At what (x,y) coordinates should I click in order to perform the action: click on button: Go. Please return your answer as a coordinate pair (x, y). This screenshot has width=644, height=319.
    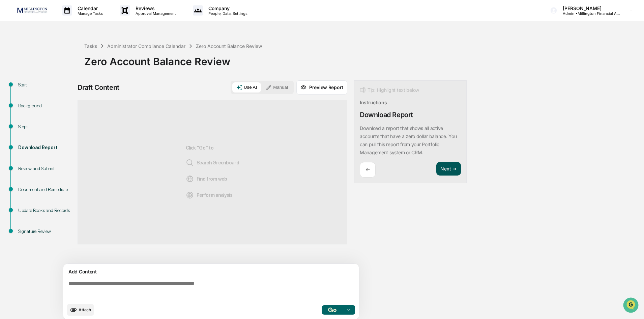
    Looking at the image, I should click on (333, 310).